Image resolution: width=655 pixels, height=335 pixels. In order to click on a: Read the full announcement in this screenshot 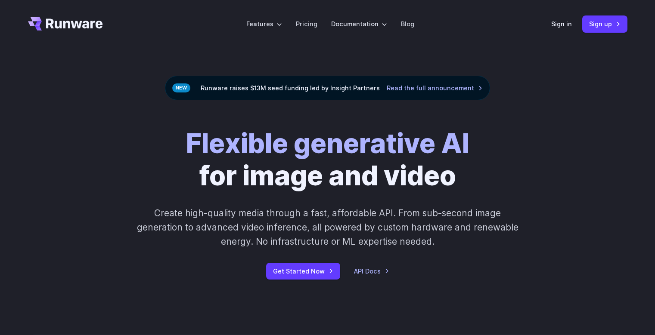, I will do `click(435, 88)`.